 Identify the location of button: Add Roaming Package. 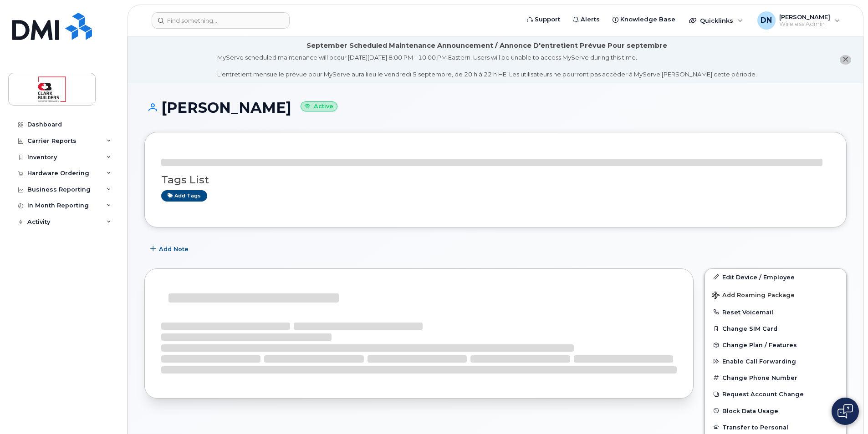
(776, 294).